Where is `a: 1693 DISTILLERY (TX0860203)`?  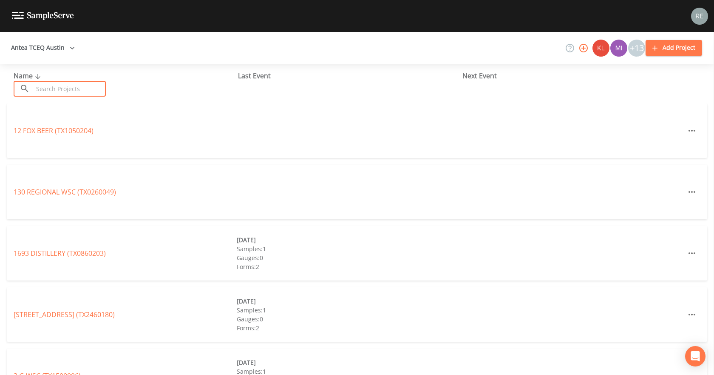 a: 1693 DISTILLERY (TX0860203) is located at coordinates (60, 253).